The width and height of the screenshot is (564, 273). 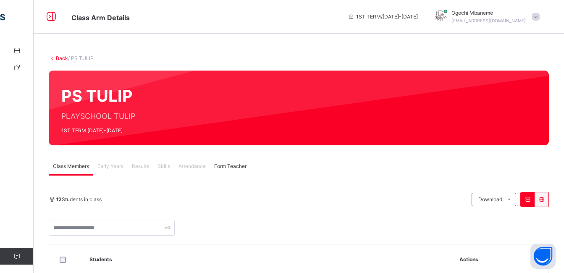 I want to click on div: Ogechi Mbaneme, so click(x=485, y=17).